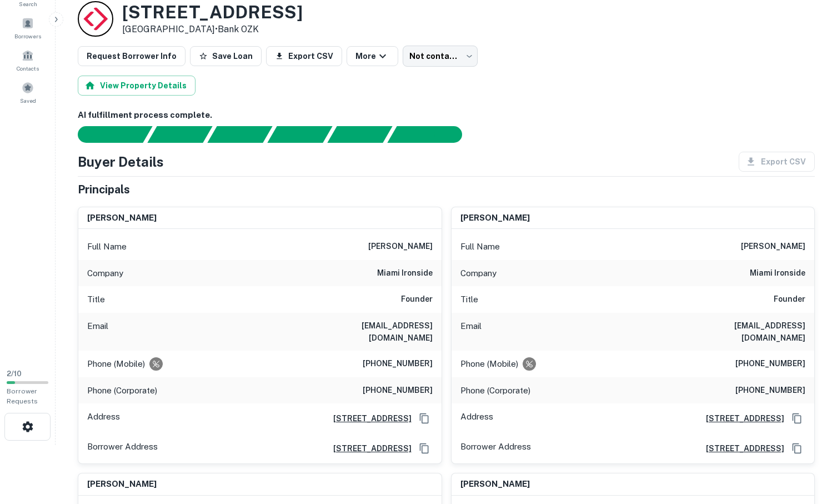 The width and height of the screenshot is (837, 504). I want to click on span: Borrowers, so click(28, 36).